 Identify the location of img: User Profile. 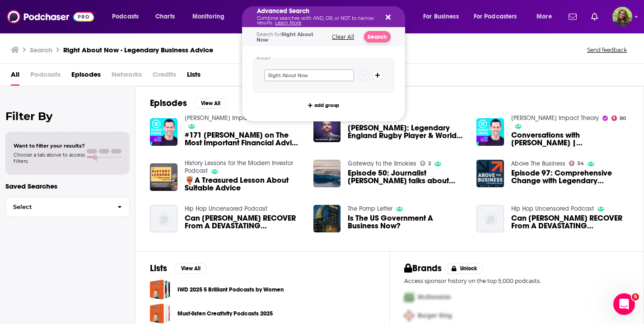
(622, 17).